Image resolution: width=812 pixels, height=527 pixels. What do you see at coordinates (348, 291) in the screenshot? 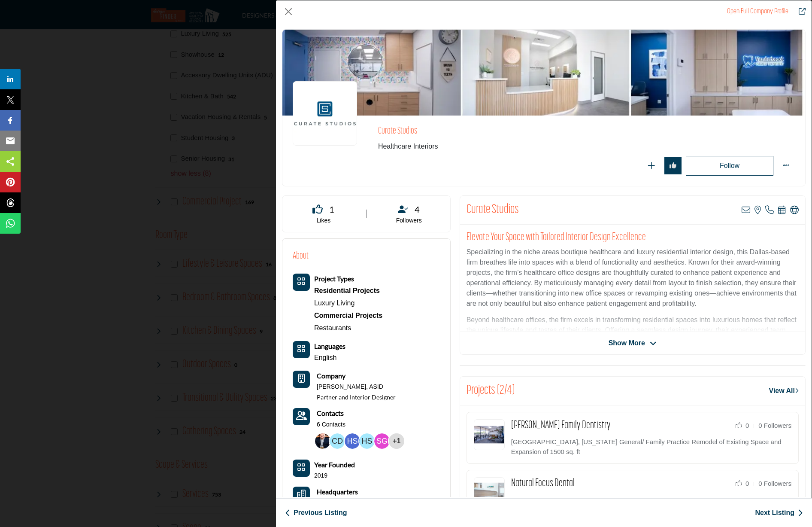
I see `div: Types of projects range from simple residential renovations to highly complex commercial initiati...` at bounding box center [348, 291].